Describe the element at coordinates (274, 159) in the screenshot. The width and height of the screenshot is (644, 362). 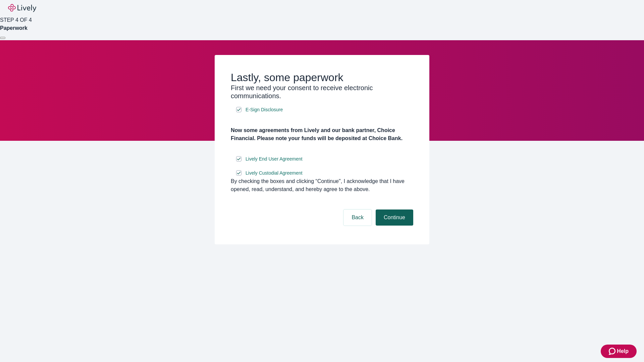
I see `span: Lively End User Agreement` at that location.